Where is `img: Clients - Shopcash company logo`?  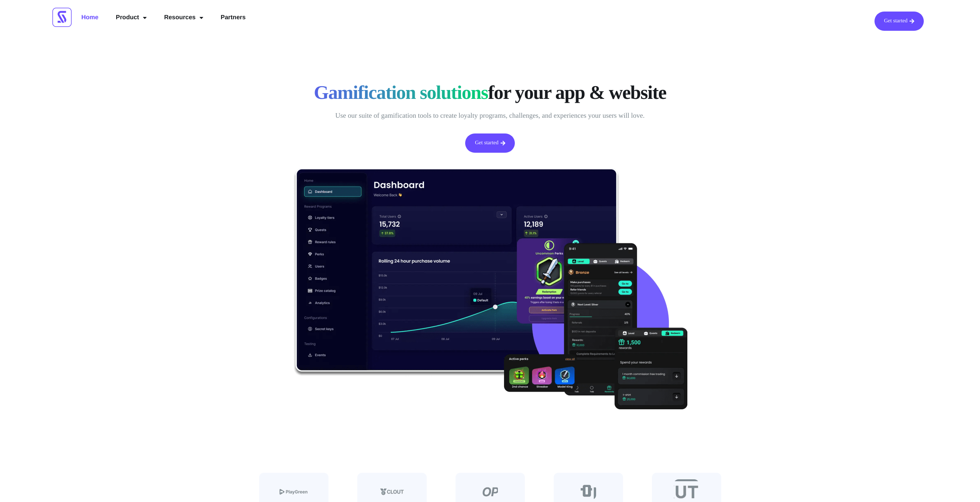
img: Clients - Shopcash company logo is located at coordinates (490, 492).